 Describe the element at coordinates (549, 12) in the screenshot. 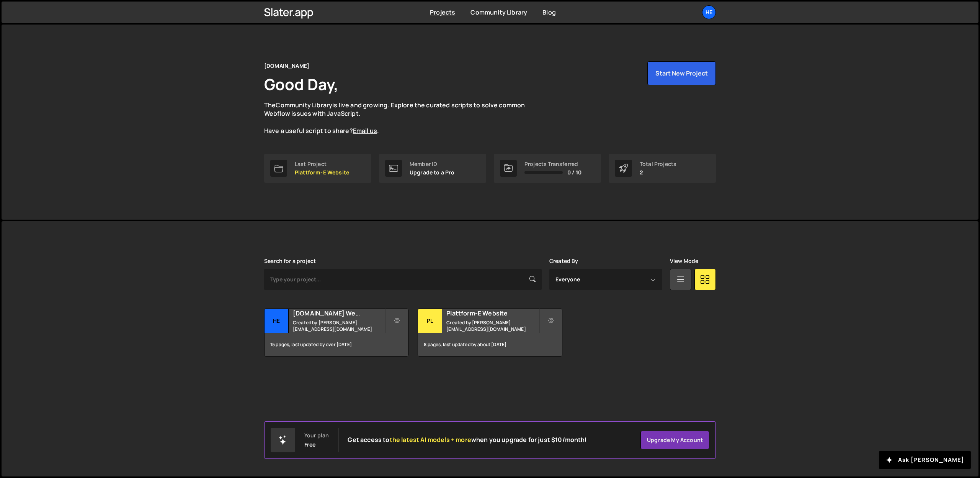

I see `a: Blog` at that location.